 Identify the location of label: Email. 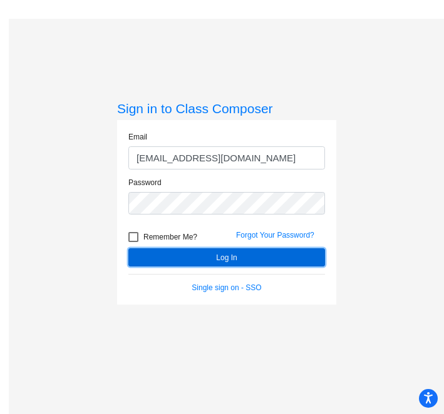
(138, 137).